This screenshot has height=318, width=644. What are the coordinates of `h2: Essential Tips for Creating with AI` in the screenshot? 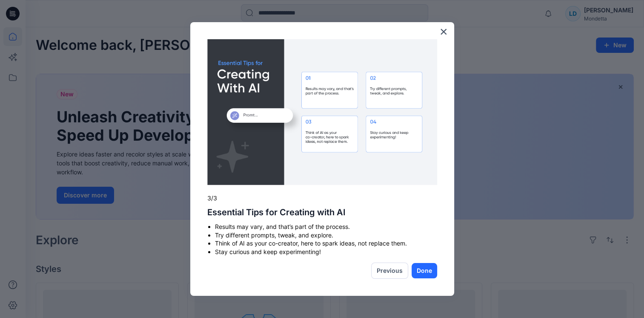 It's located at (322, 212).